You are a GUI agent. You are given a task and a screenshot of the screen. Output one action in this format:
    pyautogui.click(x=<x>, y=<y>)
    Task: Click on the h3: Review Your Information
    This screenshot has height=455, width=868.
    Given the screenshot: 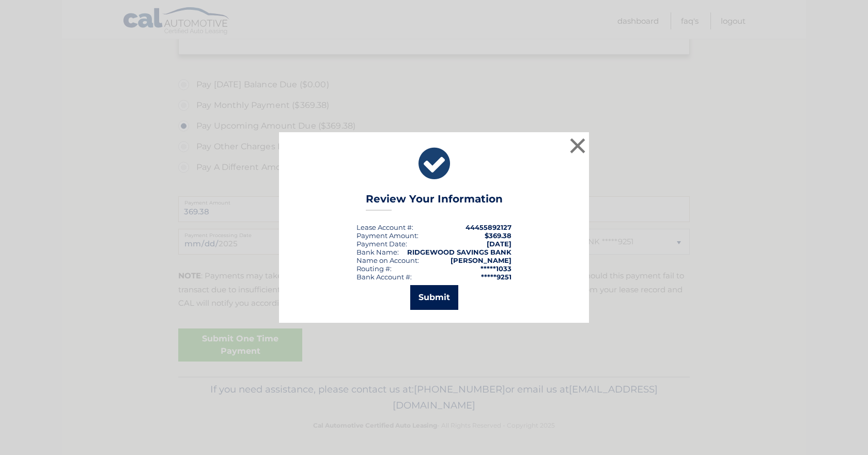 What is the action you would take?
    pyautogui.click(x=434, y=201)
    